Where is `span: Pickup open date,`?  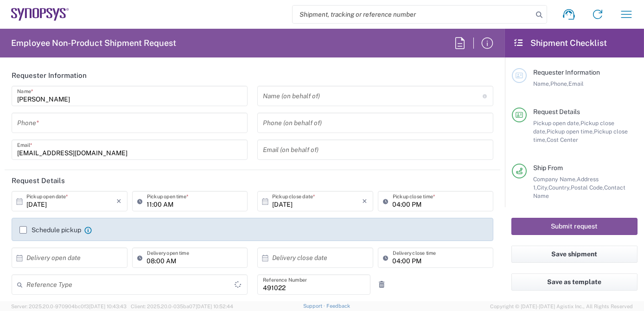
span: Pickup open date, is located at coordinates (557, 123).